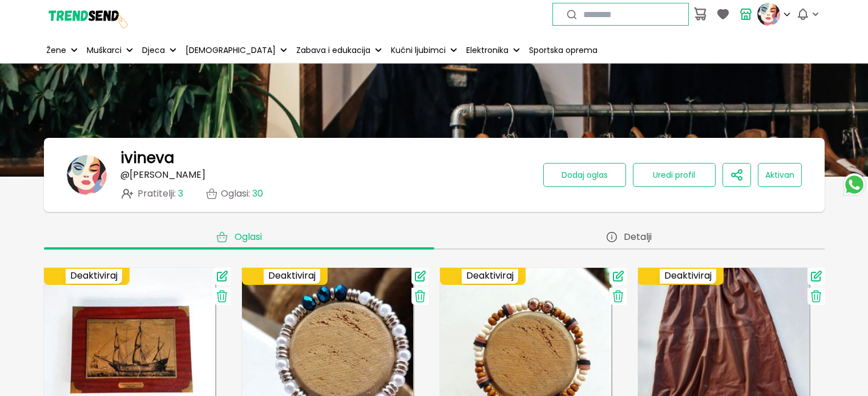 The width and height of the screenshot is (868, 396). I want to click on img: profile picture, so click(768, 14).